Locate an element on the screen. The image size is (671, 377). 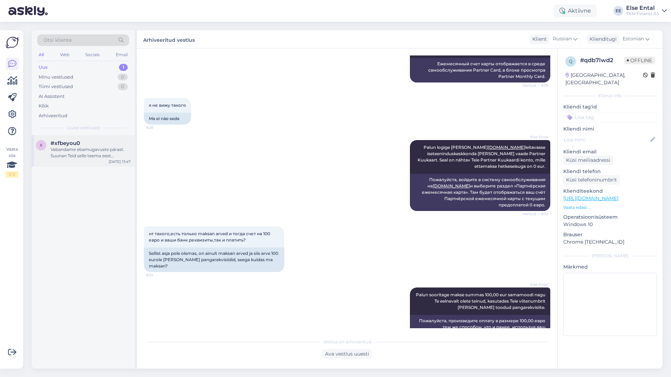
div: TKM Finants AS is located at coordinates (643, 14).